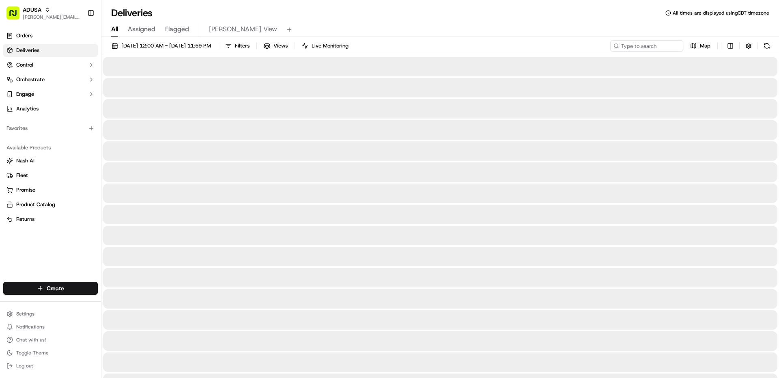  What do you see at coordinates (705, 46) in the screenshot?
I see `span: Map` at bounding box center [705, 46].